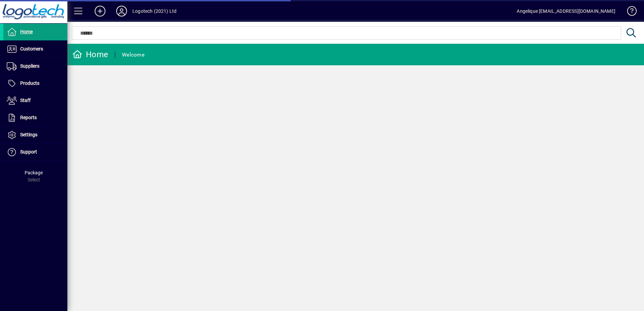  What do you see at coordinates (35, 135) in the screenshot?
I see `a: Settings` at bounding box center [35, 135].